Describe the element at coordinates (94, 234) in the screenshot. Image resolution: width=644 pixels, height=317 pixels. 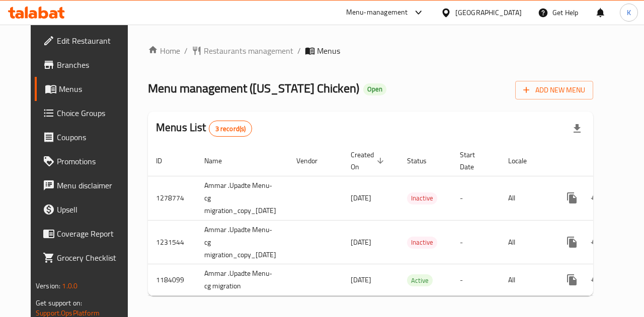
I see `span: Coverage Report` at that location.